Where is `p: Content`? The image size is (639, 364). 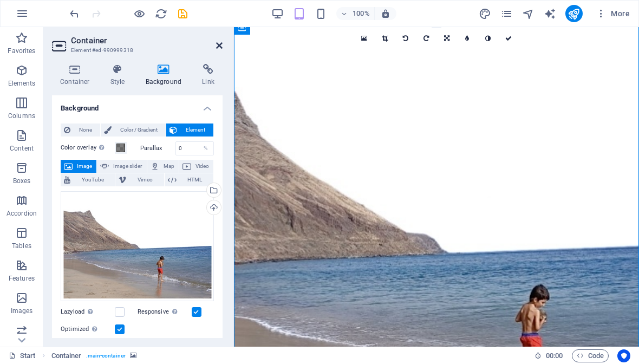
p: Content is located at coordinates (21, 149).